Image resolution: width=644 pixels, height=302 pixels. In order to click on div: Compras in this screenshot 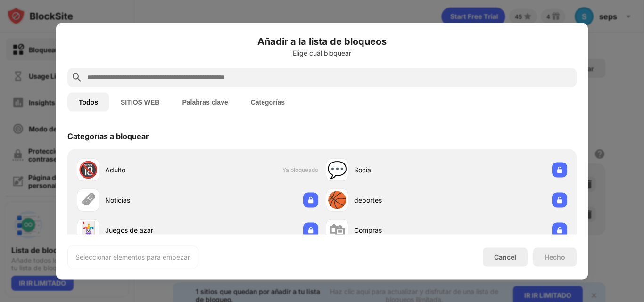, I will do `click(400, 230)`.